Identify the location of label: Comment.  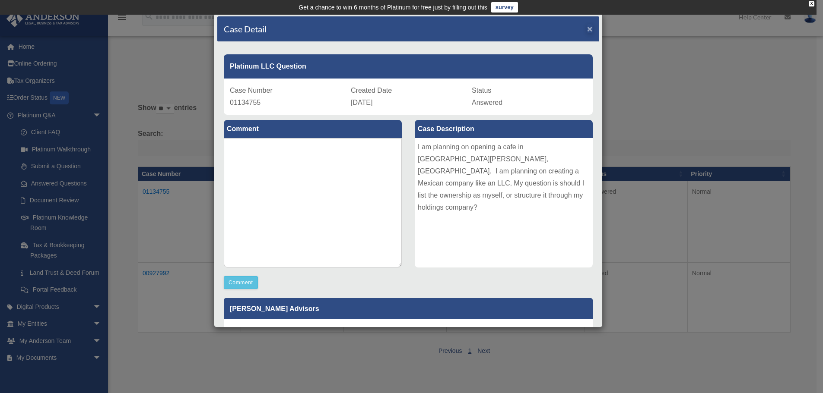
(313, 129).